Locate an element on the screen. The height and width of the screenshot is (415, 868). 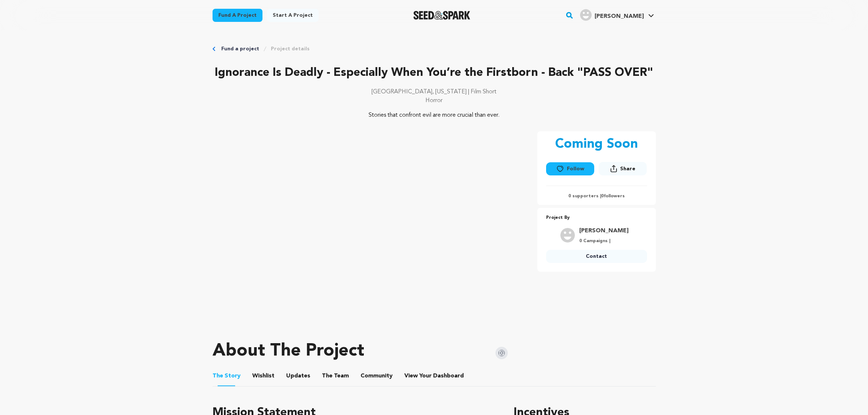
a: Start a project is located at coordinates (293, 15).